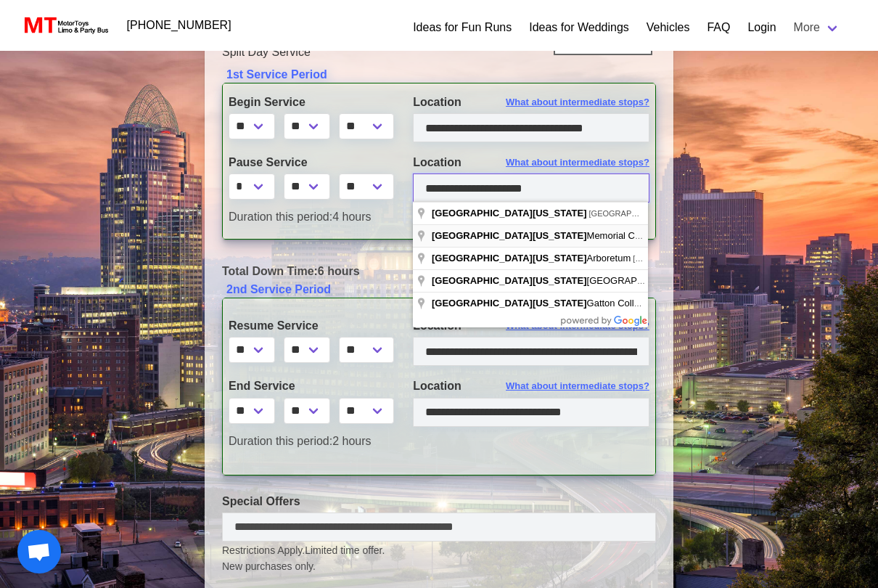  What do you see at coordinates (39, 552) in the screenshot?
I see `div: Open chat` at bounding box center [39, 552].